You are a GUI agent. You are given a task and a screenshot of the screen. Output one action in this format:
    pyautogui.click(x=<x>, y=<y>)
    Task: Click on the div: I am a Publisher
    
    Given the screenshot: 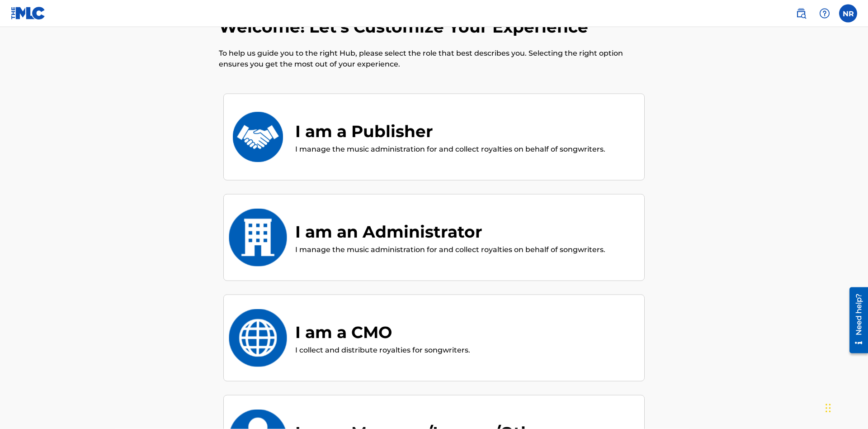 What is the action you would take?
    pyautogui.click(x=450, y=131)
    